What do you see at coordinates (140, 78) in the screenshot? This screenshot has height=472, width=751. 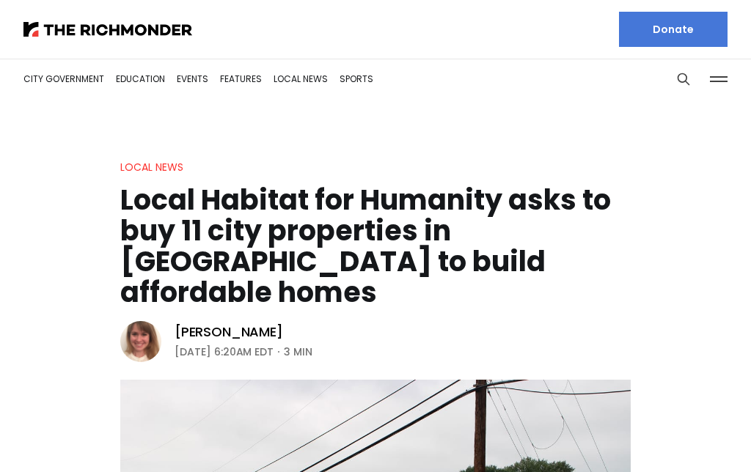 I see `a: Education` at bounding box center [140, 78].